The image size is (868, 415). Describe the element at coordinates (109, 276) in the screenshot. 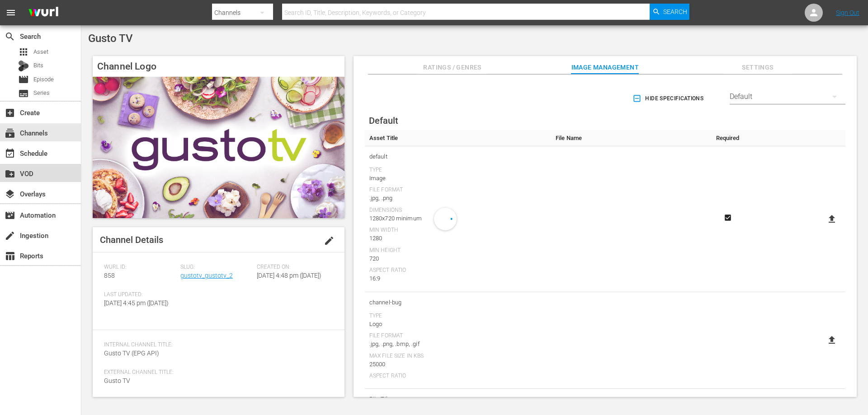

I see `span: 858` at that location.